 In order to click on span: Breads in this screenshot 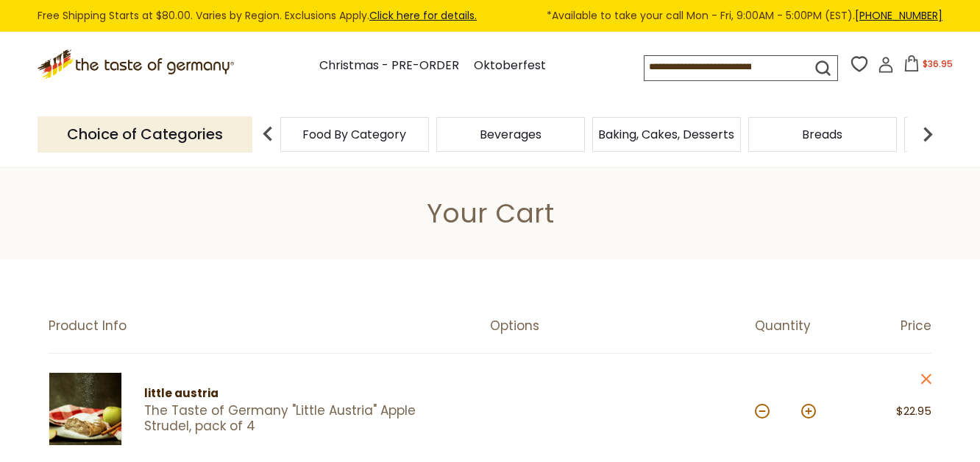, I will do `click(822, 134)`.